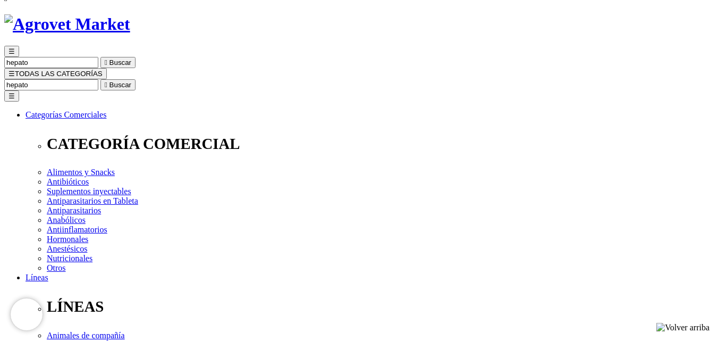 This screenshot has width=718, height=341. I want to click on img: Agrovet Market, so click(67, 24).